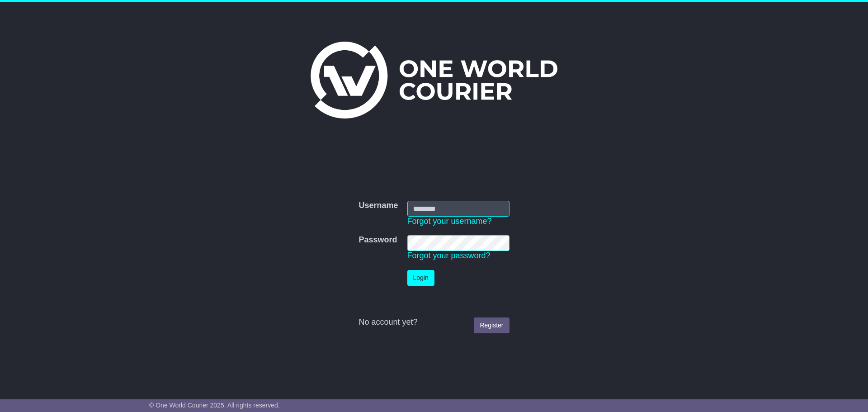 The width and height of the screenshot is (868, 412). Describe the element at coordinates (433, 322) in the screenshot. I see `div: No account yet?` at that location.